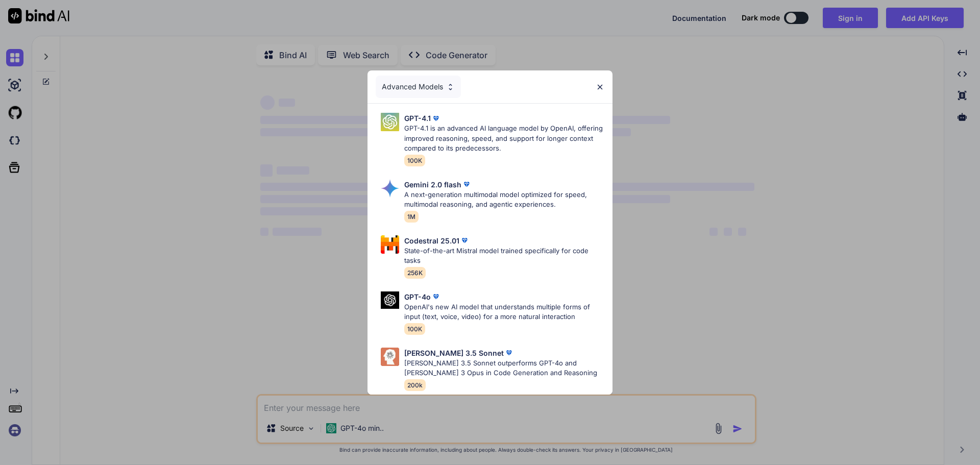 This screenshot has height=465, width=980. I want to click on span: 1M, so click(412, 217).